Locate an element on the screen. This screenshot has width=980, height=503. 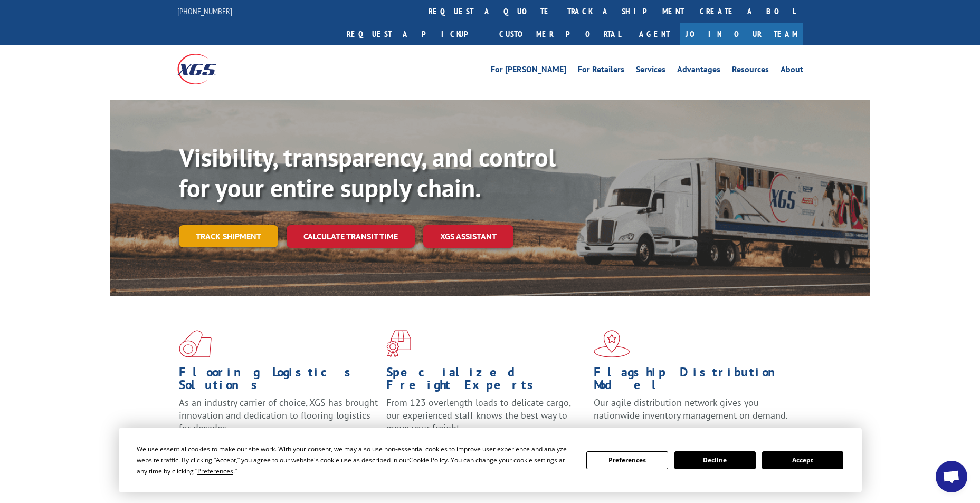
a: Resources is located at coordinates (751, 71).